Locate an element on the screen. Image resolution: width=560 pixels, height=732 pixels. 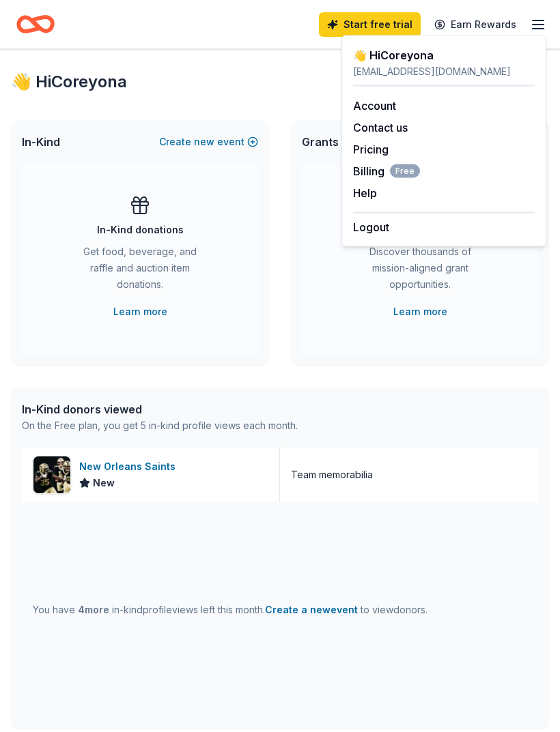
a: Home is located at coordinates (36, 24).